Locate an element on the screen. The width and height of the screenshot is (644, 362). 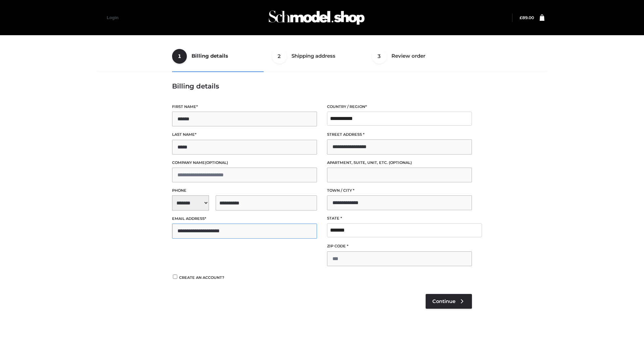
label: Country / Region is located at coordinates (399, 107).